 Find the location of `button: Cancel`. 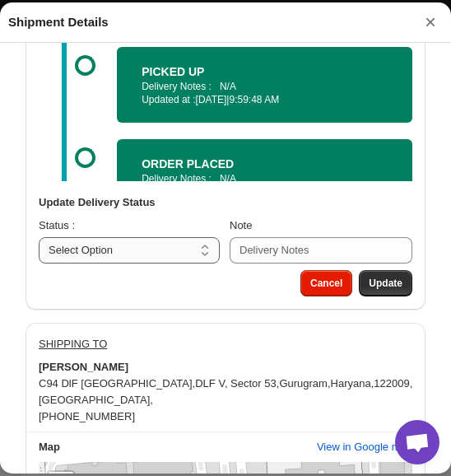

button: Cancel is located at coordinates (326, 283).